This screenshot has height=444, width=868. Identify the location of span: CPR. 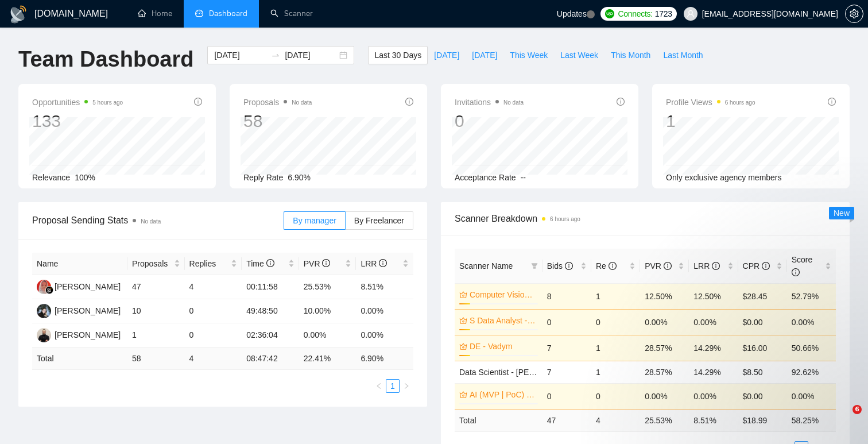
(756, 266).